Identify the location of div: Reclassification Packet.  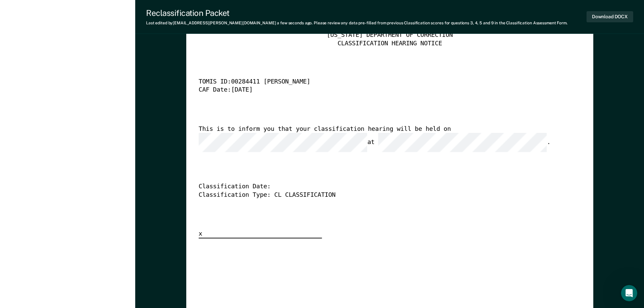
(357, 13).